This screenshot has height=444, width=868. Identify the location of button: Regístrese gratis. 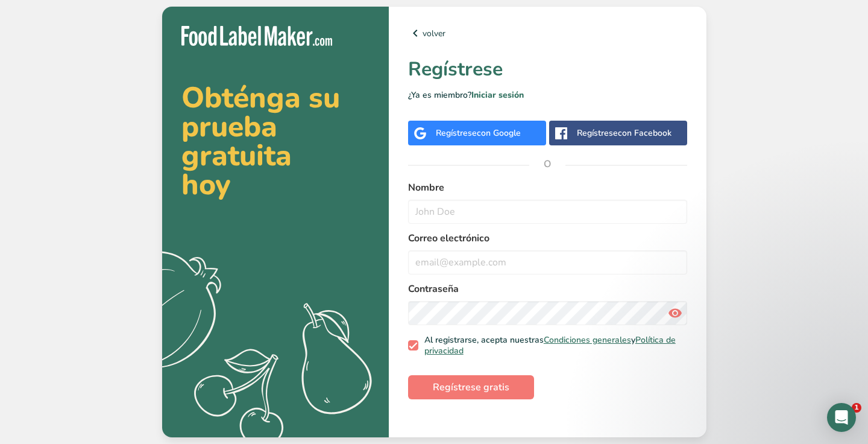
(471, 387).